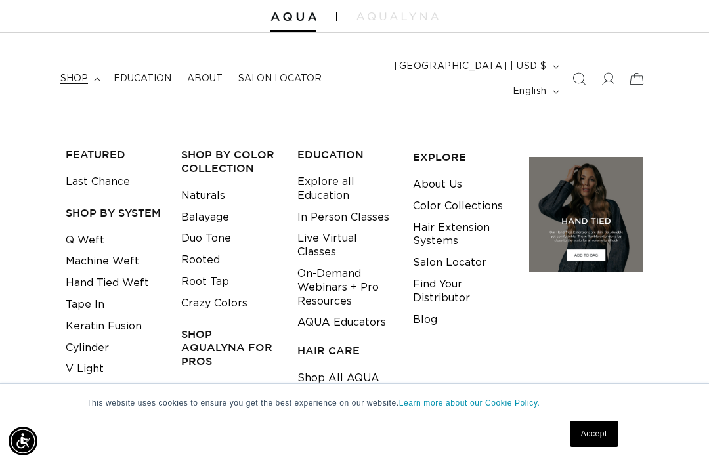  Describe the element at coordinates (206, 238) in the screenshot. I see `a: Duo Tone` at that location.